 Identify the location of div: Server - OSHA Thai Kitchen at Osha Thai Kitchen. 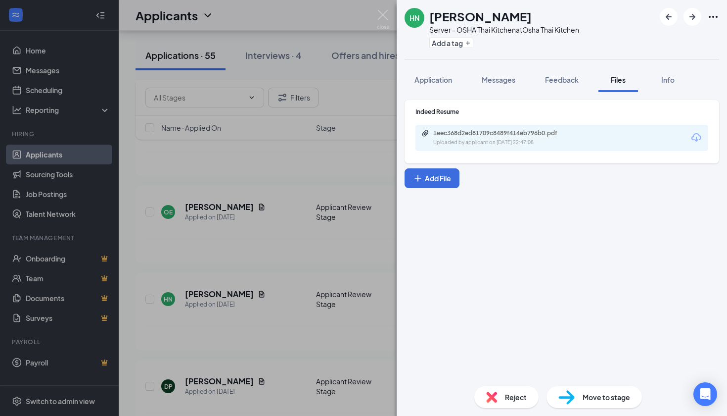
(504, 30).